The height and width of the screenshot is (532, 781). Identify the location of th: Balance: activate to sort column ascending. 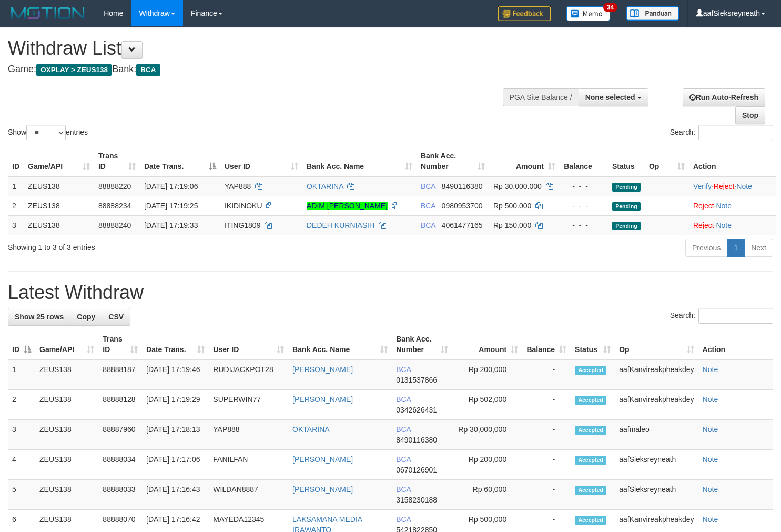
(546, 344).